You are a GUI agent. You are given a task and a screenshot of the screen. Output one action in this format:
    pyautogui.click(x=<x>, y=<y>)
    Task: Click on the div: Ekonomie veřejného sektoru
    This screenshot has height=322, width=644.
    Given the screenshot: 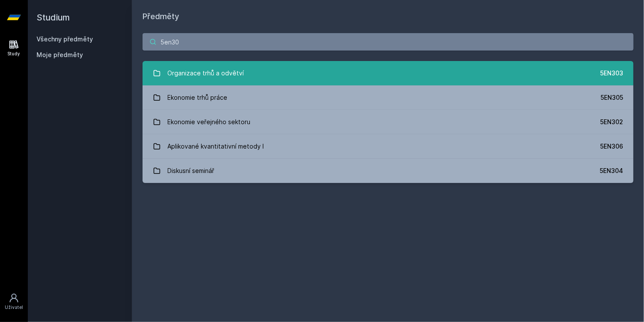 What is the action you would take?
    pyautogui.click(x=209, y=122)
    